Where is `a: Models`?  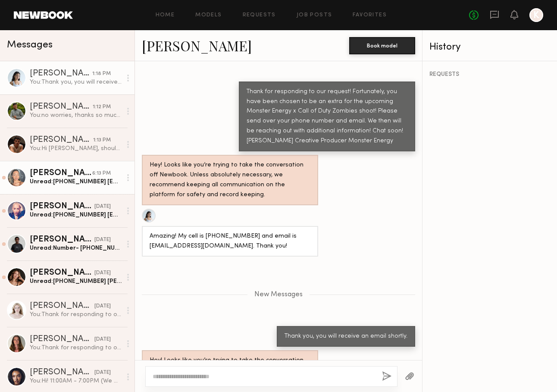
a: Models is located at coordinates (209, 15).